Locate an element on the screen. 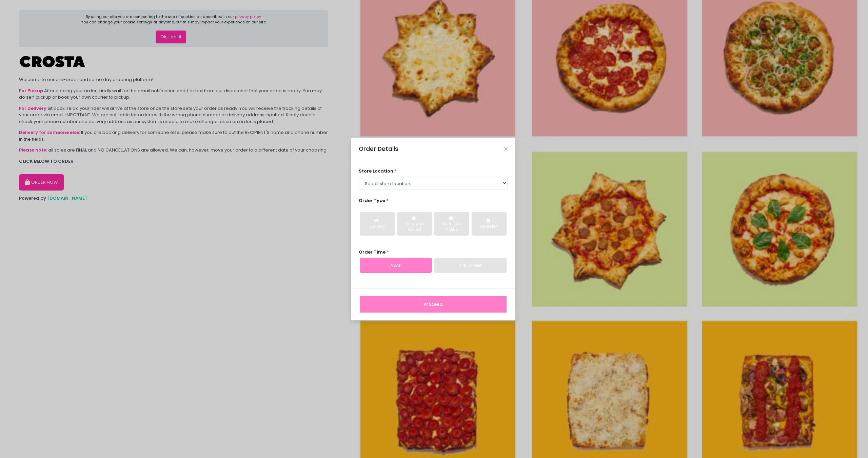 The image size is (868, 458). div: Order Details is located at coordinates (378, 149).